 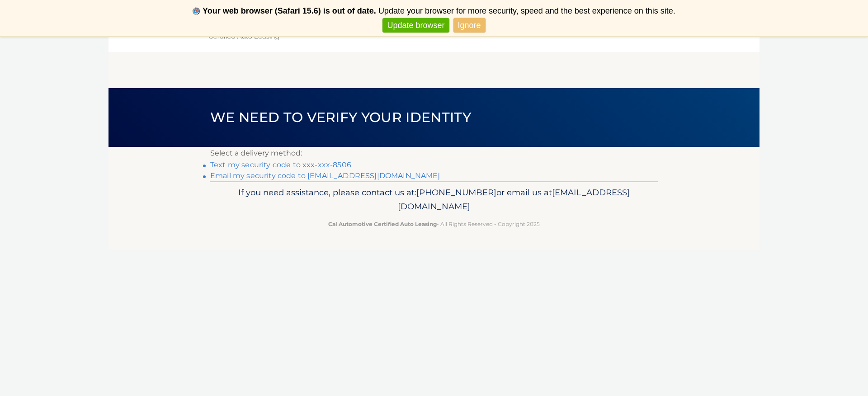 I want to click on p: - All Rights Reserved - Copyright 2025, so click(x=434, y=224).